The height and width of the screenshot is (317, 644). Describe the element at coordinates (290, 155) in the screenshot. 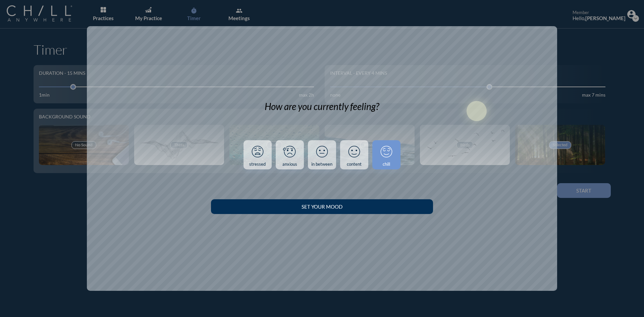

I see `a: anxious` at that location.